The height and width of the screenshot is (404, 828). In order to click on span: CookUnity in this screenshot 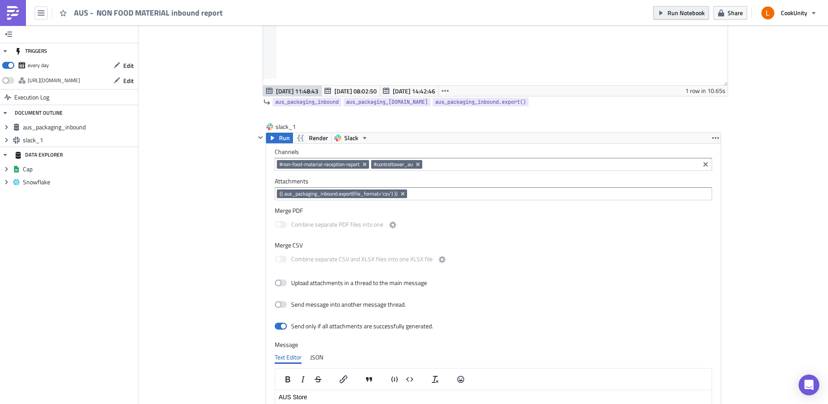, I will do `click(794, 13)`.